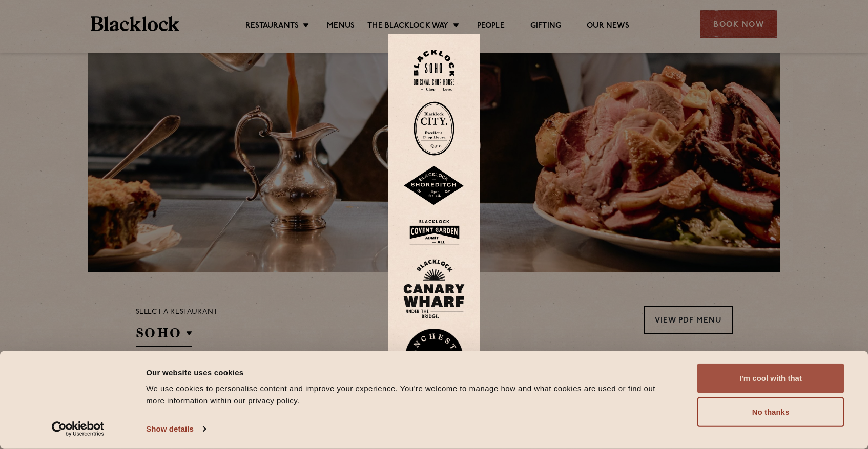 Image resolution: width=868 pixels, height=449 pixels. What do you see at coordinates (770, 379) in the screenshot?
I see `button: I'm cool with that` at bounding box center [770, 379].